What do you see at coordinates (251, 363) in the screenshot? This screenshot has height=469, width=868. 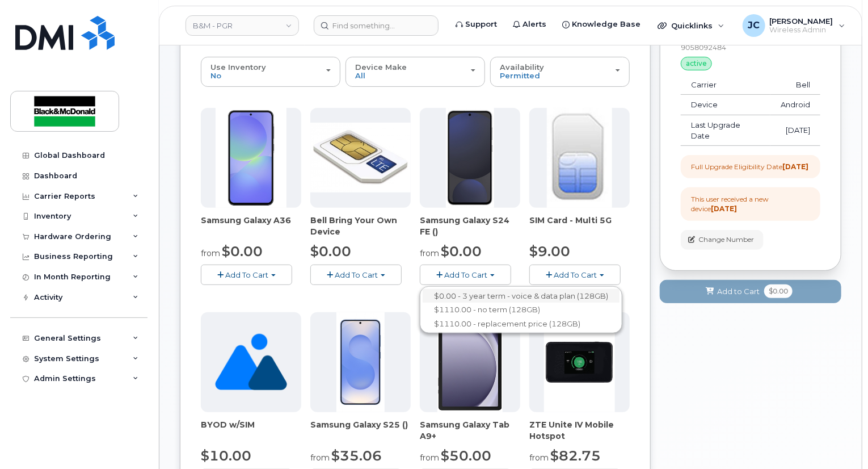 I see `img: no_image_found-2caef05468ed5679b831cfe6fc140e25e0c280774317ffc20a367ab7fd17291e.png` at bounding box center [251, 363].